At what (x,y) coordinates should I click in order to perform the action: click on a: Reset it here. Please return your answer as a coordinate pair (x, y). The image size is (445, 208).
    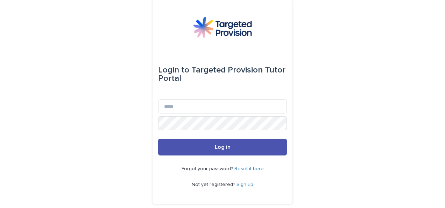
    Looking at the image, I should click on (249, 169).